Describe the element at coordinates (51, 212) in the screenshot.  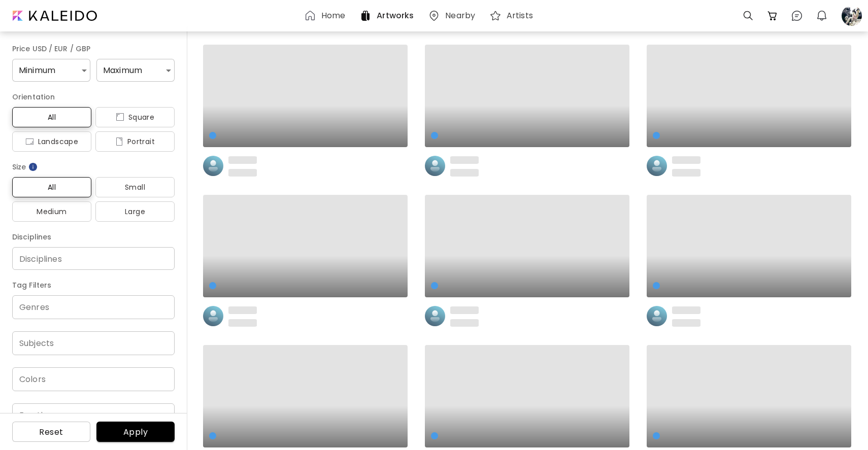
I see `span: Medium` at that location.